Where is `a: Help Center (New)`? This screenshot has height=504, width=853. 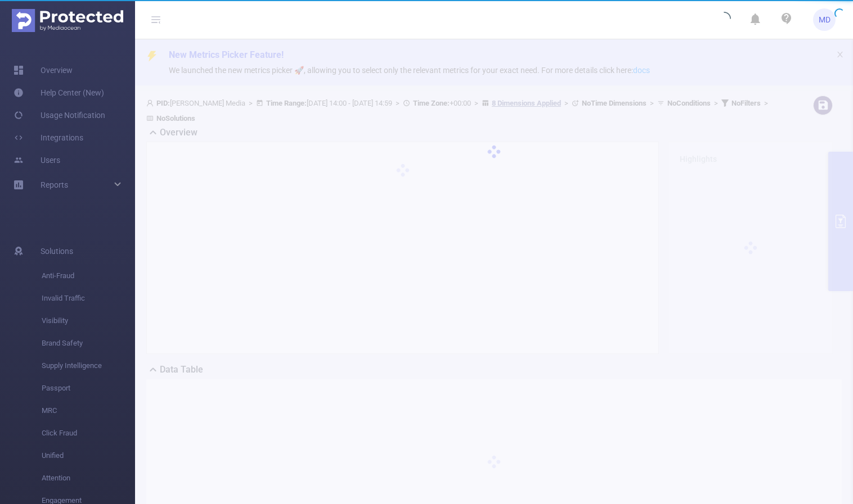
a: Help Center (New) is located at coordinates (59, 93).